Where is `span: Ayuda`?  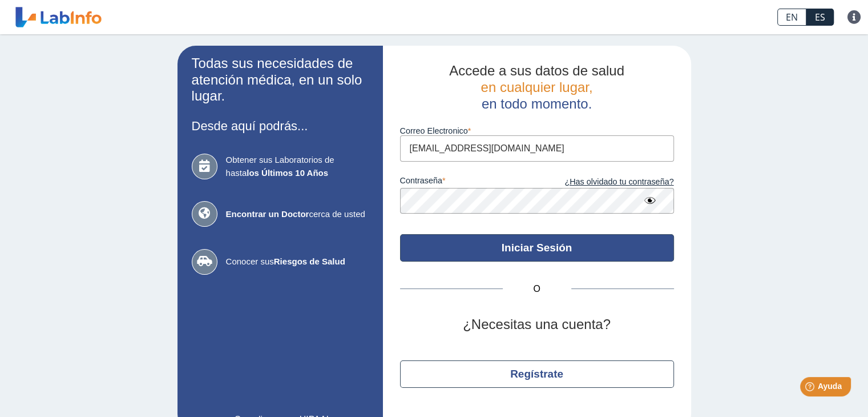 span: Ayuda is located at coordinates (64, 13).